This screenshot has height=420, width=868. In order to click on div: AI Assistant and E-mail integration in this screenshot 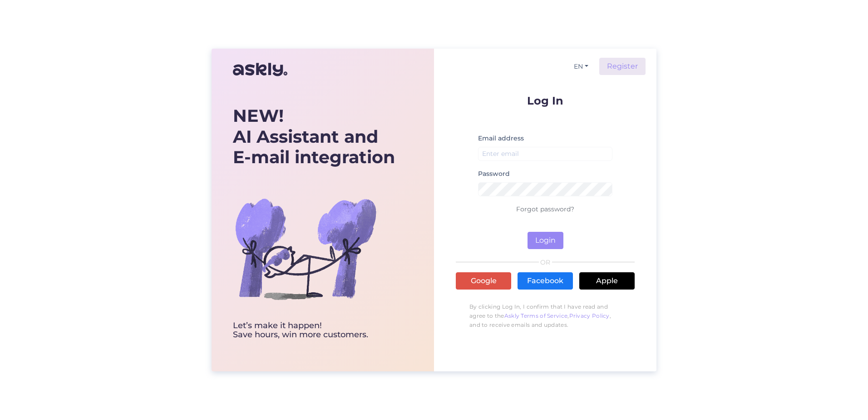, I will do `click(314, 136)`.